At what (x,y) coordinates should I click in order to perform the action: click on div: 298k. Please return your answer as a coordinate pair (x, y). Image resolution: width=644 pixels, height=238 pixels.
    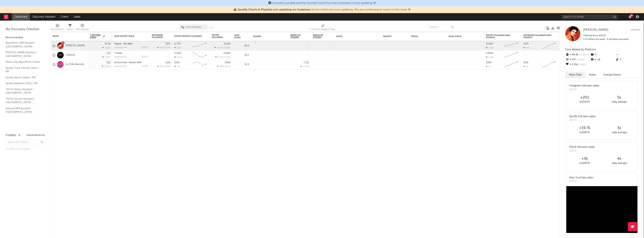
    Looking at the image, I should click on (228, 63).